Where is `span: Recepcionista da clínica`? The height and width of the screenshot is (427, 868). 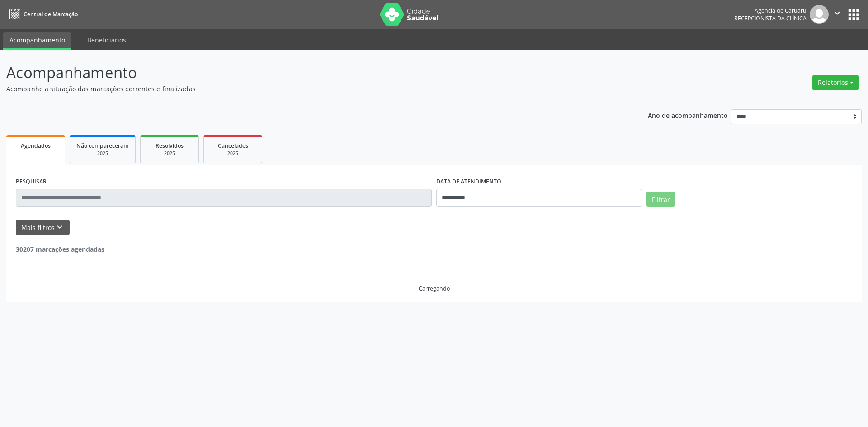
span: Recepcionista da clínica is located at coordinates (771, 18).